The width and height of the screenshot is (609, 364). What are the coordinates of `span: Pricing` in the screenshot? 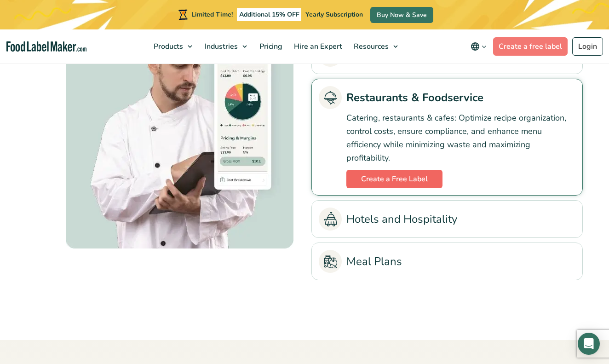 It's located at (270, 47).